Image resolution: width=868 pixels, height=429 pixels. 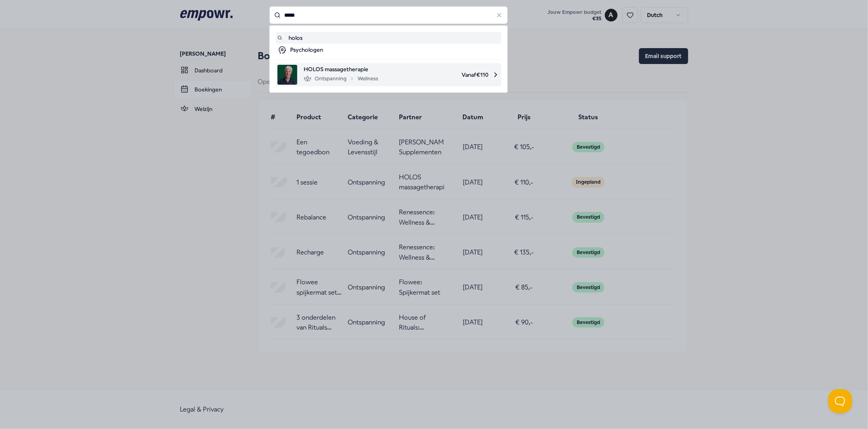 What do you see at coordinates (389, 38) in the screenshot?
I see `a: holos` at bounding box center [389, 38].